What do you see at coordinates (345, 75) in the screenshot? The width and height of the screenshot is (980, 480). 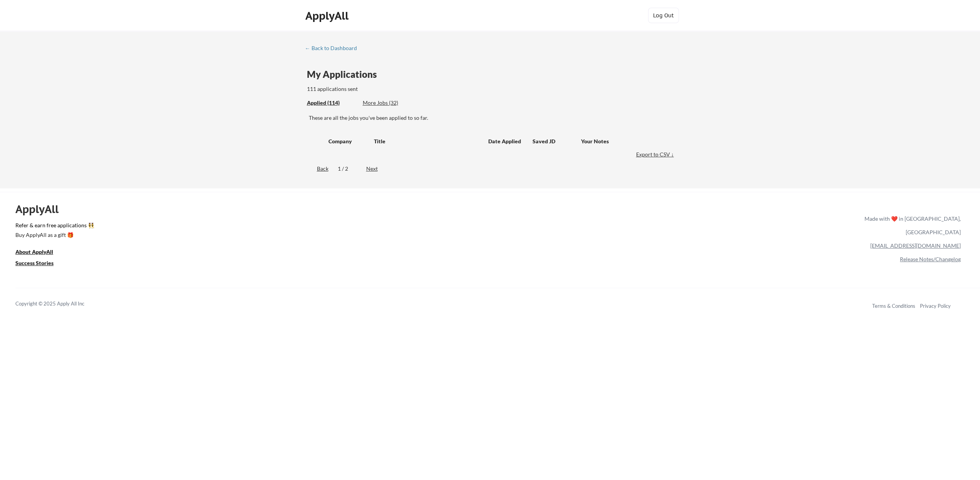 I see `div: My Applications` at bounding box center [345, 75].